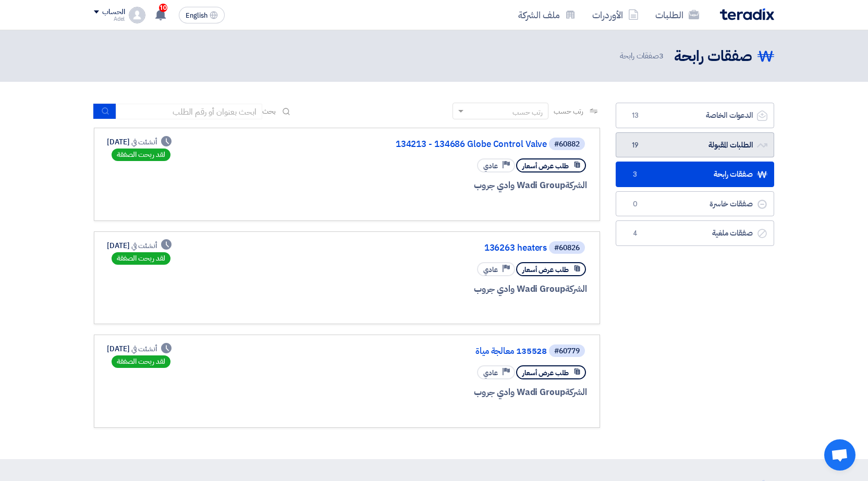  I want to click on button: English, so click(202, 15).